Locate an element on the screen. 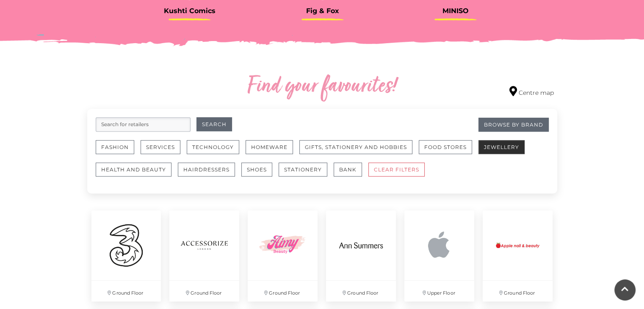 The width and height of the screenshot is (644, 309). a: Services is located at coordinates (164, 151).